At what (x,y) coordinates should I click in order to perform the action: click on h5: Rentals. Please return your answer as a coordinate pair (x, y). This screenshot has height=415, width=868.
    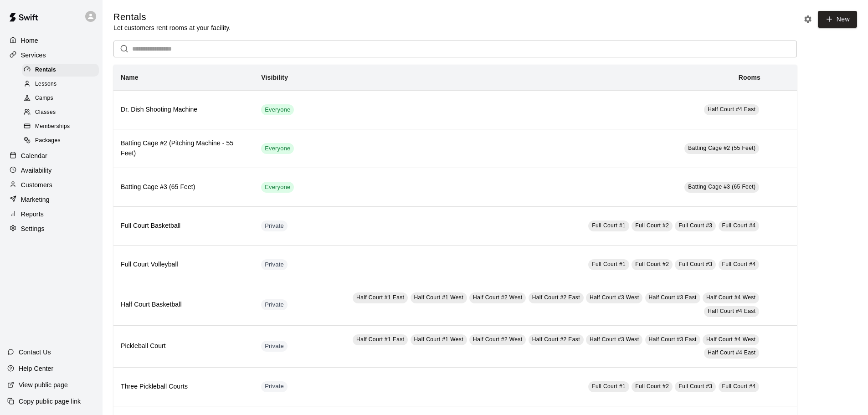
    Looking at the image, I should click on (172, 17).